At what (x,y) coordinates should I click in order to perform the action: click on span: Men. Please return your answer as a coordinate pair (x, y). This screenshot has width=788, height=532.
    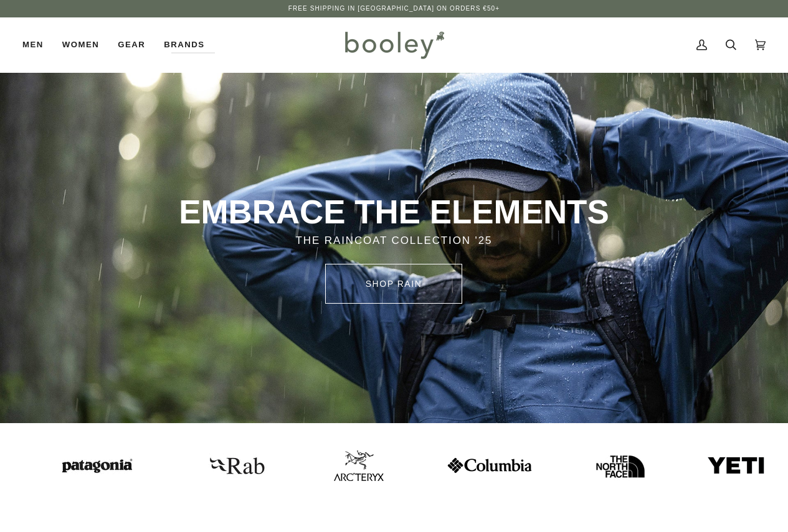
    Looking at the image, I should click on (33, 44).